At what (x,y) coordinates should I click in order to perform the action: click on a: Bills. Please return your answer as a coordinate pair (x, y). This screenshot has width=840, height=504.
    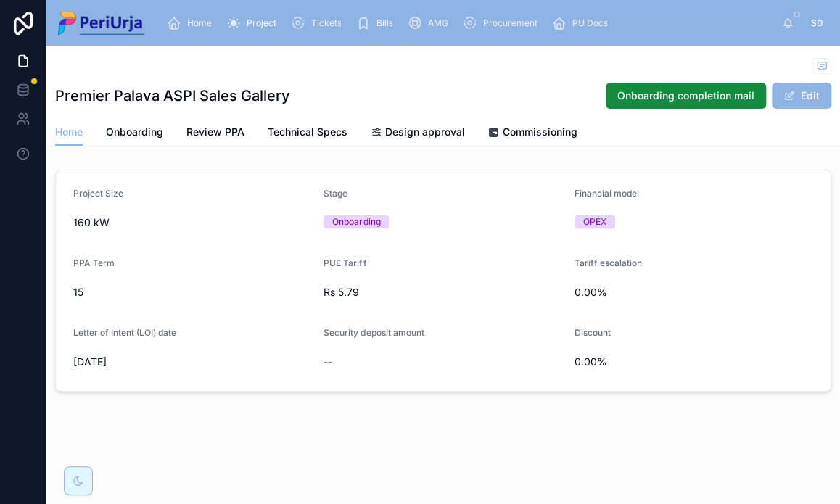
    Looking at the image, I should click on (377, 23).